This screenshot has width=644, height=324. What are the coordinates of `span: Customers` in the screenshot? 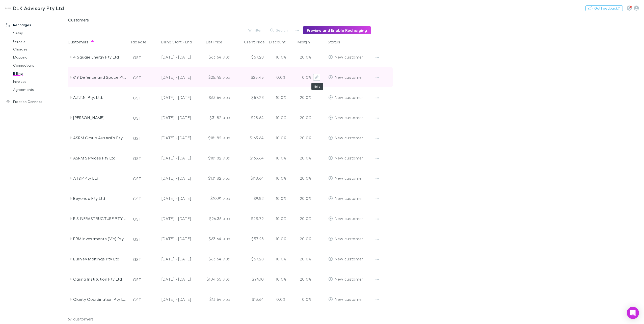 It's located at (79, 20).